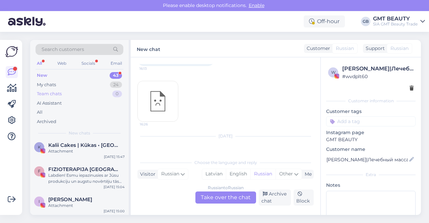 The height and width of the screenshot is (223, 429). What do you see at coordinates (396, 24) in the screenshot?
I see `div: SIA GMT Beauty Trade` at bounding box center [396, 24].